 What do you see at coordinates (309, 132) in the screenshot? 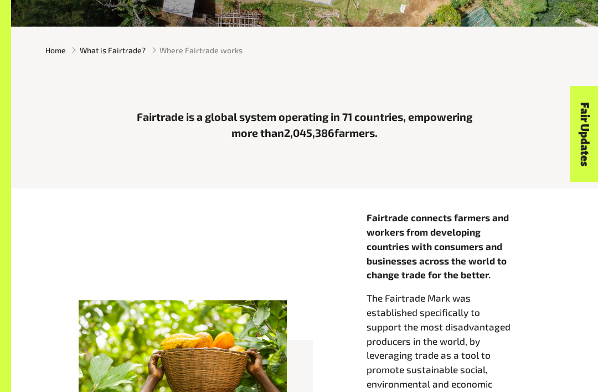
I see `span: 2,045,386` at bounding box center [309, 132].